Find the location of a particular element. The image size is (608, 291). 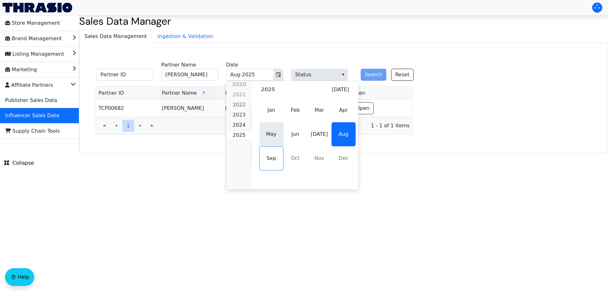

td: 2025 Aug is located at coordinates (344, 134).